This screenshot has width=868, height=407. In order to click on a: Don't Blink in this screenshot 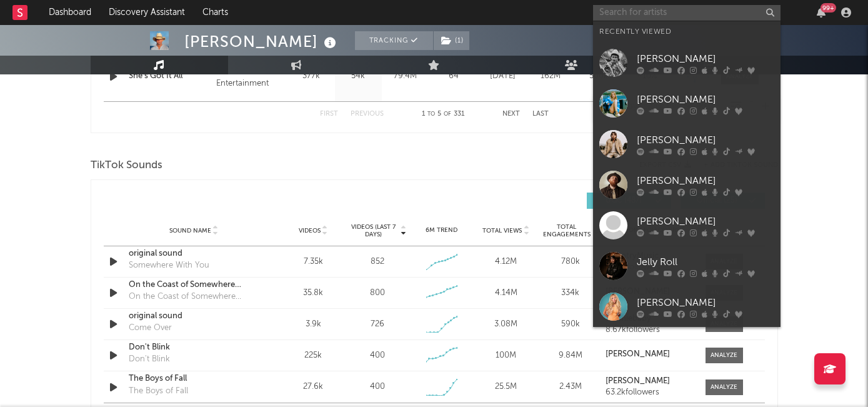, I will do `click(193, 347)`.